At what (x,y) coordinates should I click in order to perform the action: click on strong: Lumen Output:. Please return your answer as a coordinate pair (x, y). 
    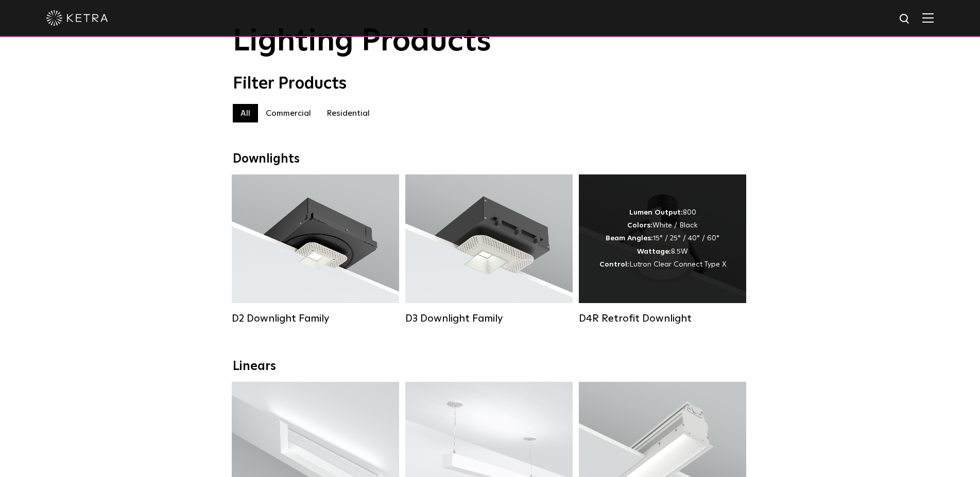
    Looking at the image, I should click on (656, 212).